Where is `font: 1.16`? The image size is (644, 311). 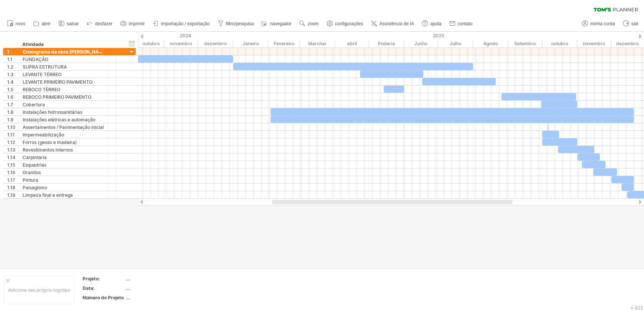
font: 1.16 is located at coordinates (11, 172).